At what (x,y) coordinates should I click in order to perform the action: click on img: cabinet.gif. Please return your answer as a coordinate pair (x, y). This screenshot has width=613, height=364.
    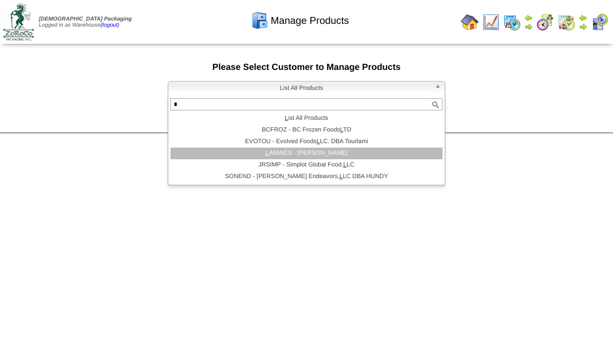
    Looking at the image, I should click on (260, 20).